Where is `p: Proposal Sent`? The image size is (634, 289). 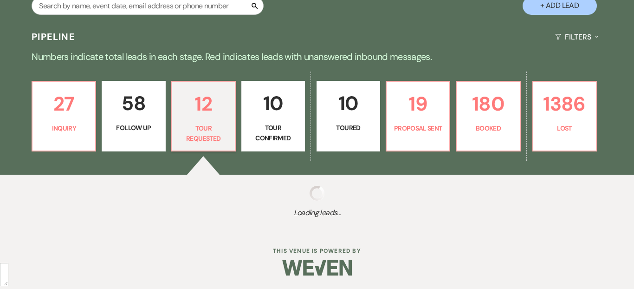 p: Proposal Sent is located at coordinates (418, 128).